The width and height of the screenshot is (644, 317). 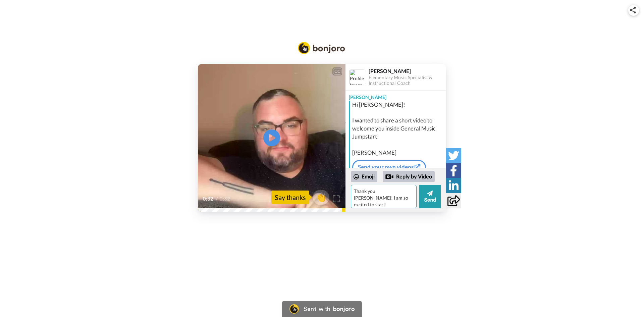 I want to click on img: Bonjoro Logo, so click(x=322, y=48).